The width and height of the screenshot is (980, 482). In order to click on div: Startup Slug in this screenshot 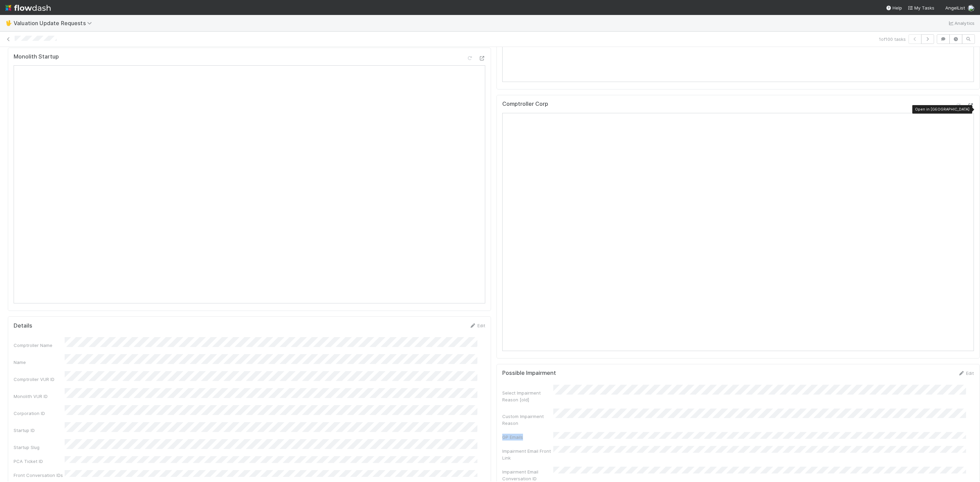, I will do `click(39, 448)`.